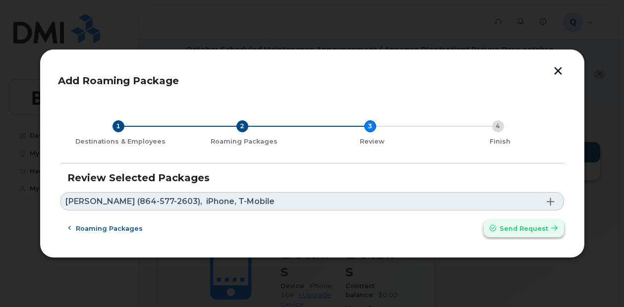 The height and width of the screenshot is (307, 624). I want to click on span: Roaming packages, so click(109, 229).